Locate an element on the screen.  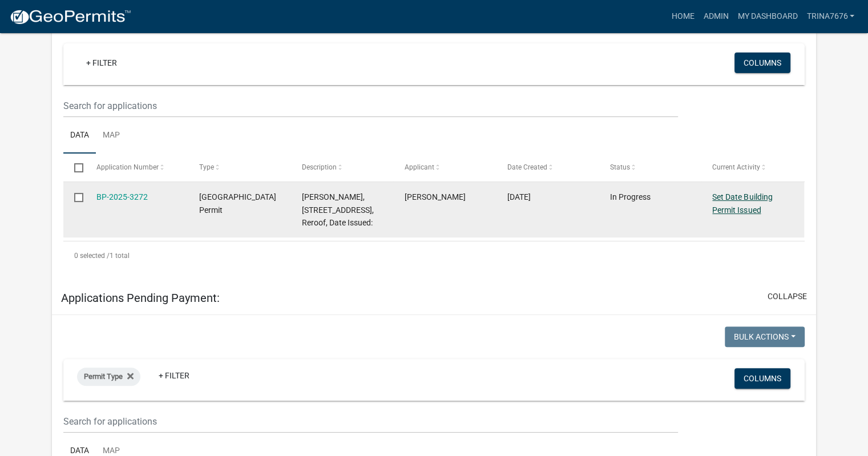
a: trina7676 is located at coordinates (830, 16).